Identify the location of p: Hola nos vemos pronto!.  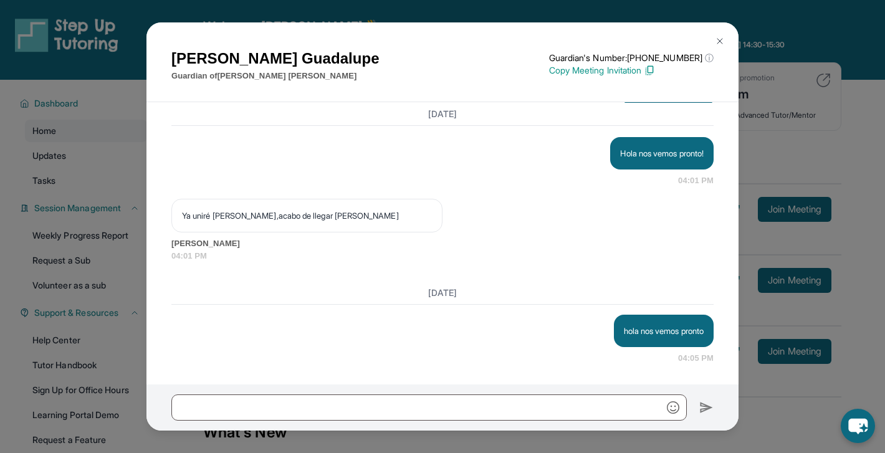
(662, 153).